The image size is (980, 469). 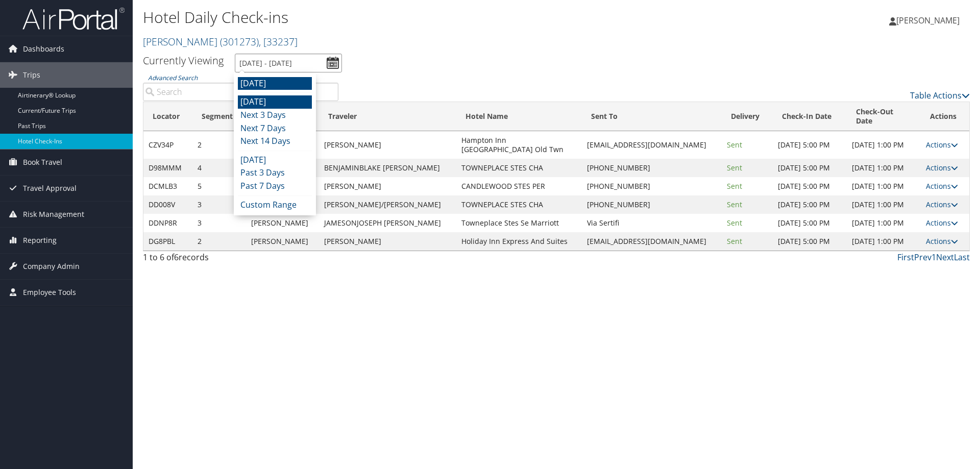 I want to click on td: 5, so click(x=219, y=186).